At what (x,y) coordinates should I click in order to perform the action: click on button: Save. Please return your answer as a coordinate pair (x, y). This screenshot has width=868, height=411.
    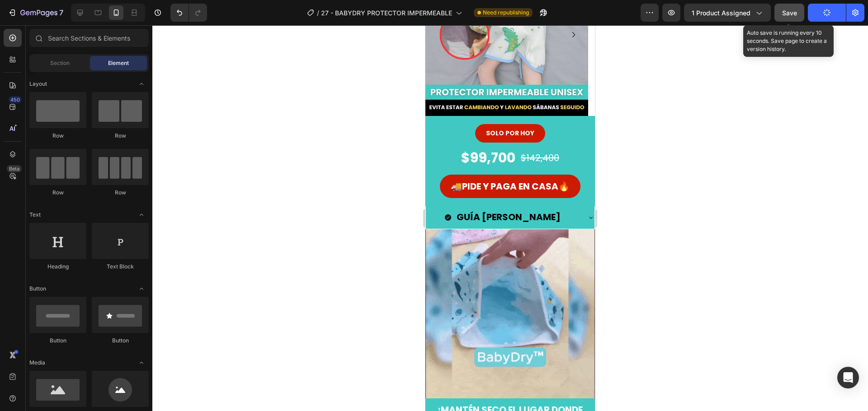
    Looking at the image, I should click on (789, 12).